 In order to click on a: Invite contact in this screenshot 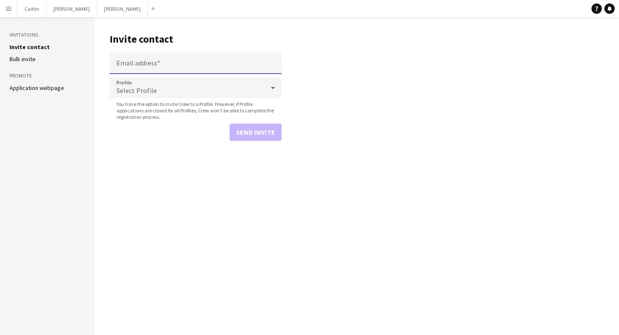, I will do `click(30, 47)`.